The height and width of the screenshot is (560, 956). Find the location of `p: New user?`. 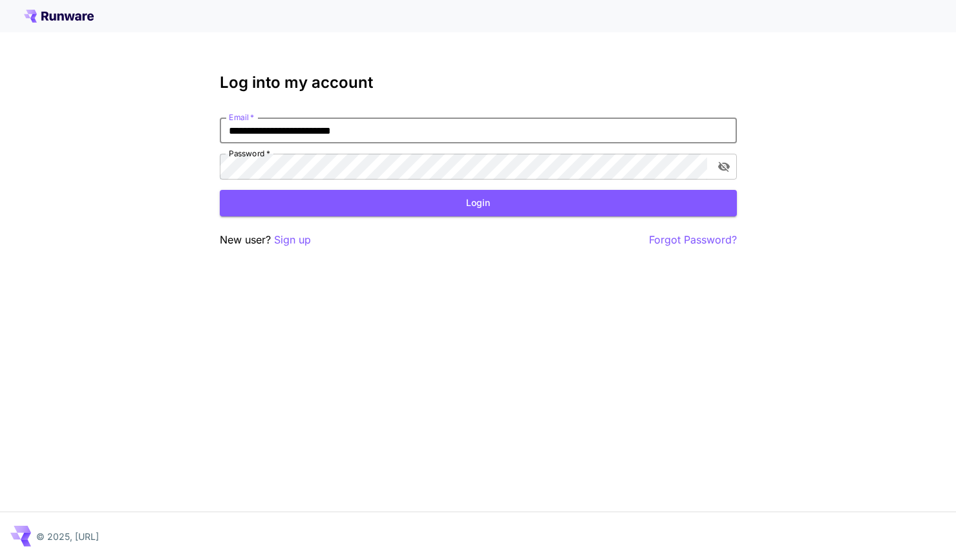

p: New user? is located at coordinates (265, 239).